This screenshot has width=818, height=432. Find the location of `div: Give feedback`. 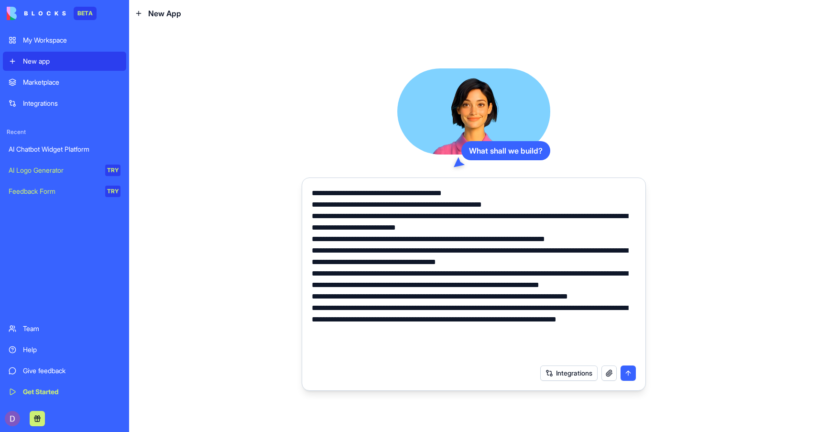

div: Give feedback is located at coordinates (72, 371).